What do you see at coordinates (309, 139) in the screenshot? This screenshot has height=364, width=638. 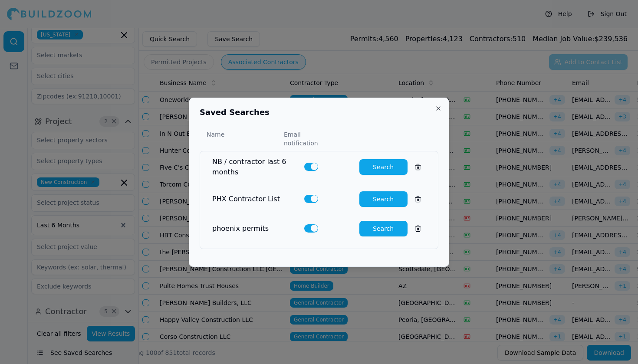 I see `div: Email notification` at bounding box center [309, 139].